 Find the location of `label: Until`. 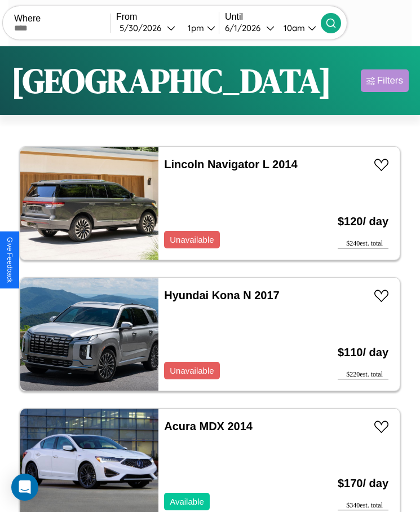

label: Until is located at coordinates (273, 17).